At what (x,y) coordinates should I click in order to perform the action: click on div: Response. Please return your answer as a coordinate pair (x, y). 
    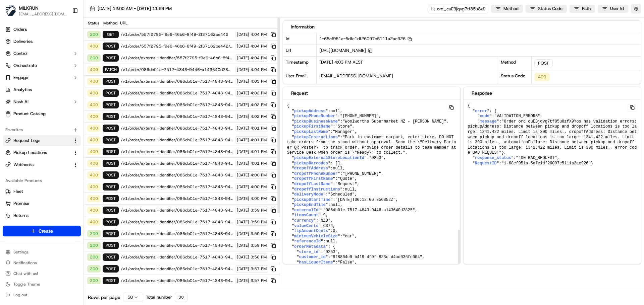
    Looking at the image, I should click on (552, 93).